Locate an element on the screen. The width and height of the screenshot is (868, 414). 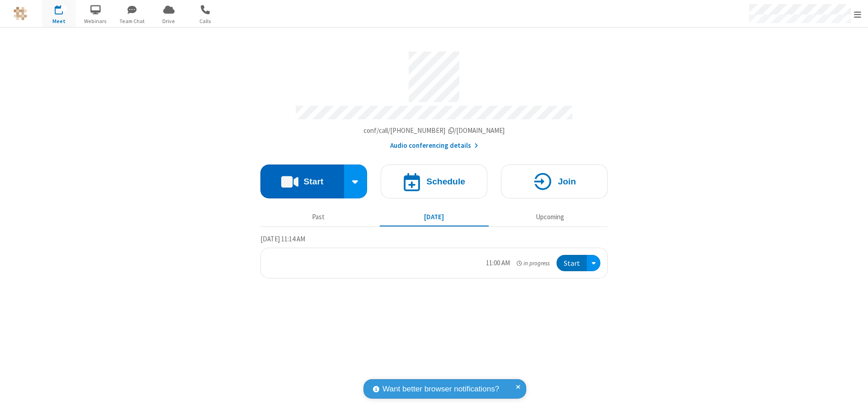
h4: Schedule is located at coordinates (446, 181).